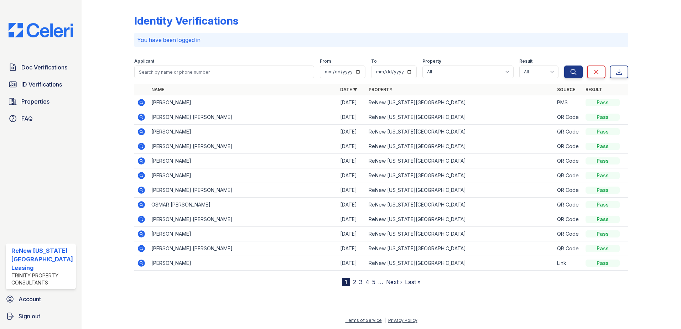 Image resolution: width=681 pixels, height=329 pixels. Describe the element at coordinates (363, 320) in the screenshot. I see `a: Terms of Service` at that location.